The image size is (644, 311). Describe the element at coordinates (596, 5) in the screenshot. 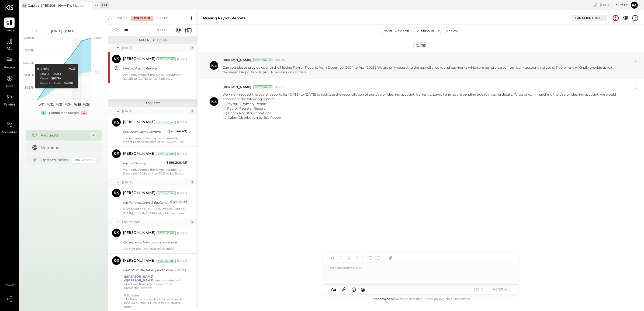

I see `div: copy link` at that location.